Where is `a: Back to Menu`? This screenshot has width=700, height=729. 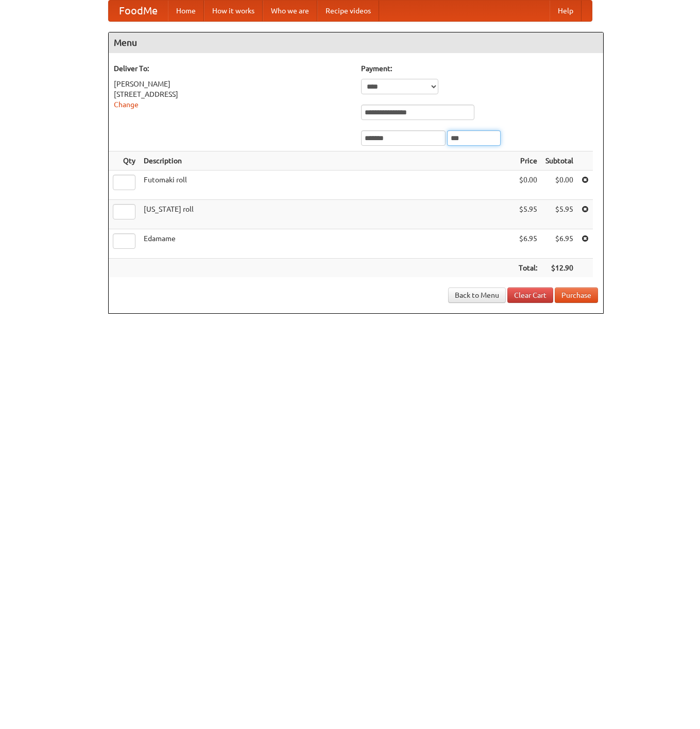
a: Back to Menu is located at coordinates (477, 295).